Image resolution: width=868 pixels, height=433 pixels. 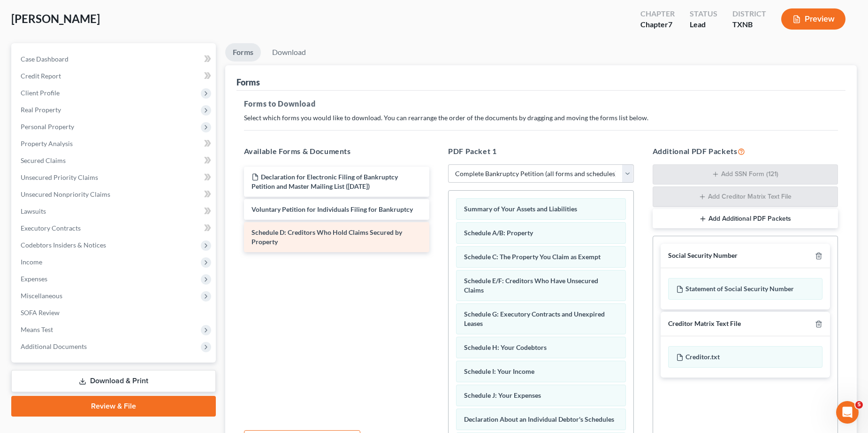 What do you see at coordinates (745, 175) in the screenshot?
I see `button: Add SSN Form (121)` at bounding box center [745, 175].